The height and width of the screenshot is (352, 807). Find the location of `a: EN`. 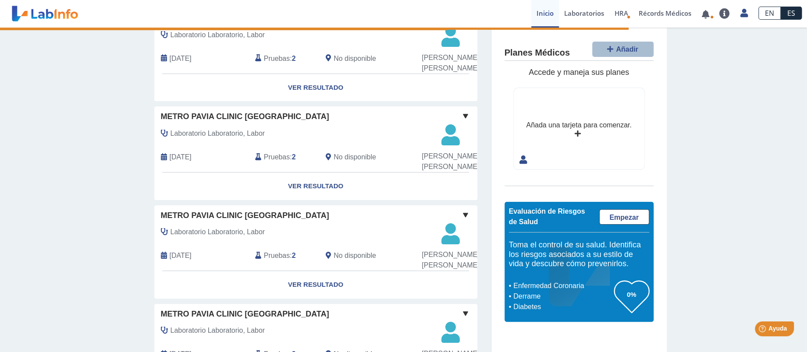

a: EN is located at coordinates (769, 13).